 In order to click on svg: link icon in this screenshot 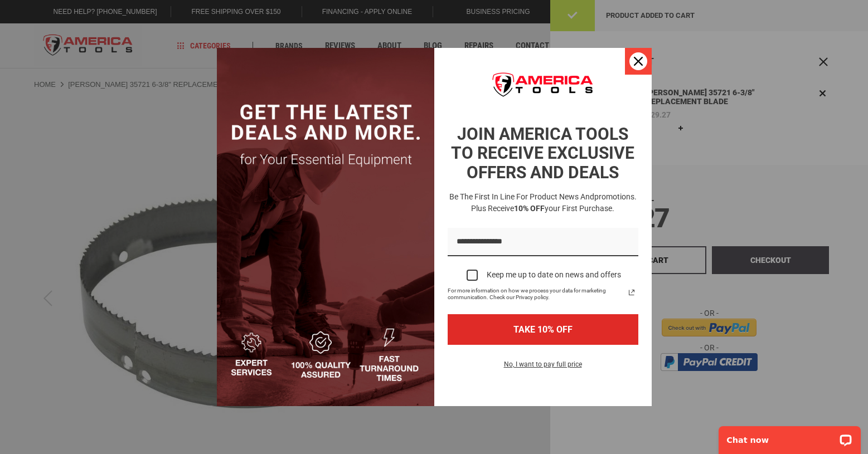, I will do `click(632, 292)`.